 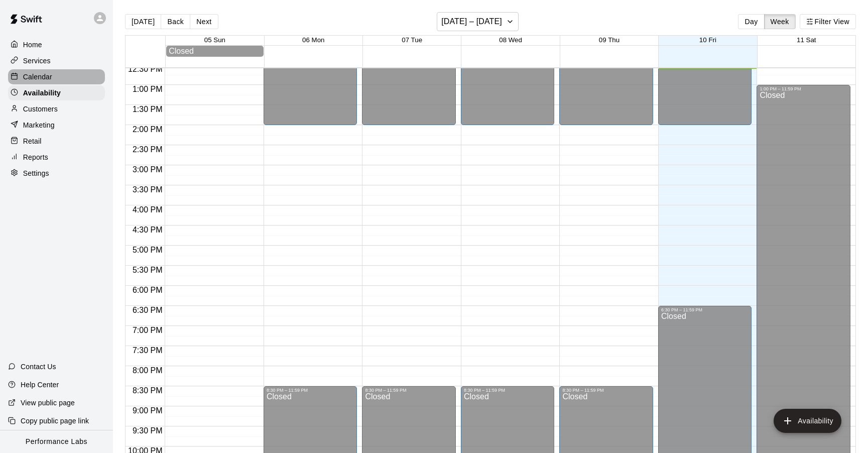 I want to click on span: 8:00 PM, so click(x=148, y=370).